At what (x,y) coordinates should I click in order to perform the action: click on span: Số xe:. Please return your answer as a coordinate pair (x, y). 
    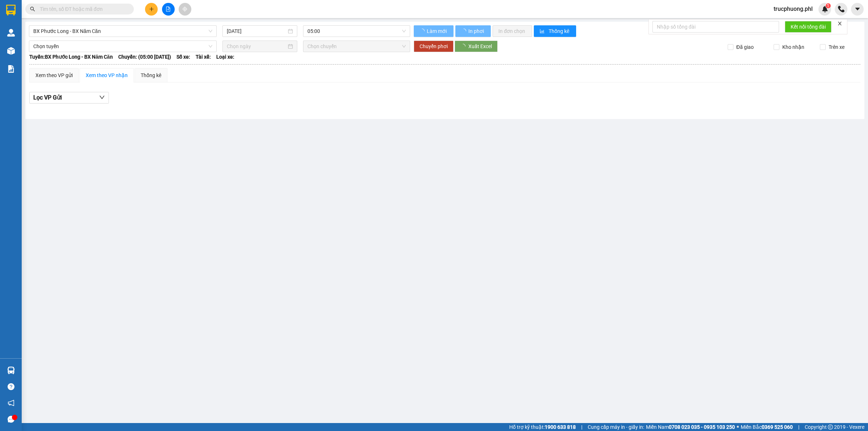
    Looking at the image, I should click on (183, 57).